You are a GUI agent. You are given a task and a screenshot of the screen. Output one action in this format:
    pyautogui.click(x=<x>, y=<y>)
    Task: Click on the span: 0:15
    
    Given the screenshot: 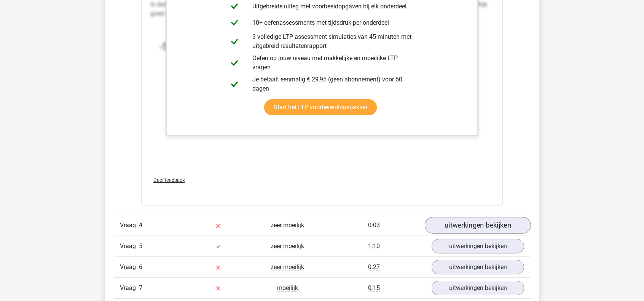 What is the action you would take?
    pyautogui.click(x=374, y=288)
    